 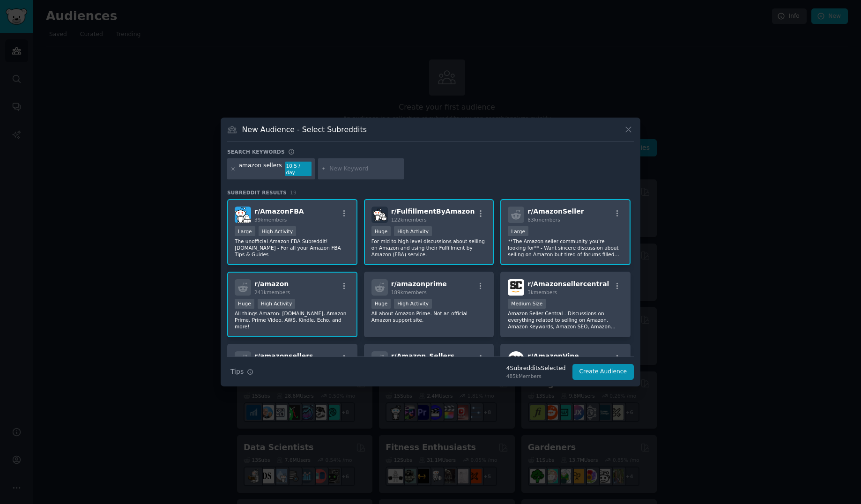 What do you see at coordinates (237, 371) in the screenshot?
I see `span: Tips` at bounding box center [237, 371].